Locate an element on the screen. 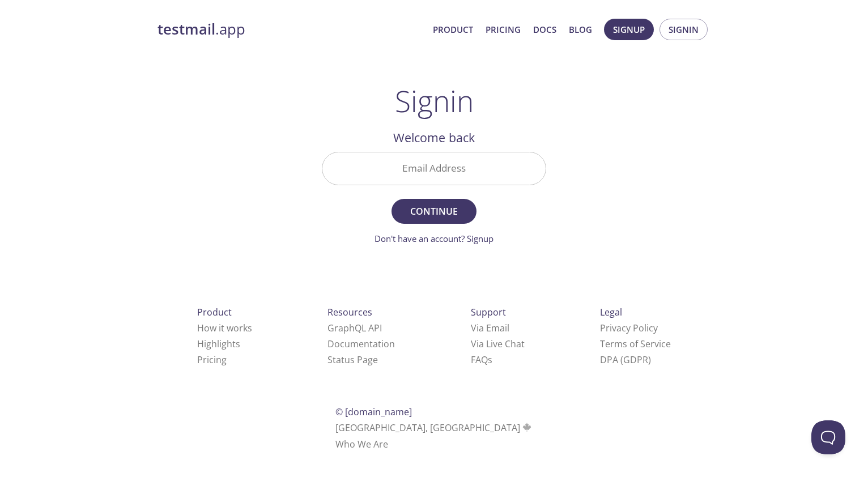 This screenshot has width=868, height=477. span: Product is located at coordinates (214, 312).